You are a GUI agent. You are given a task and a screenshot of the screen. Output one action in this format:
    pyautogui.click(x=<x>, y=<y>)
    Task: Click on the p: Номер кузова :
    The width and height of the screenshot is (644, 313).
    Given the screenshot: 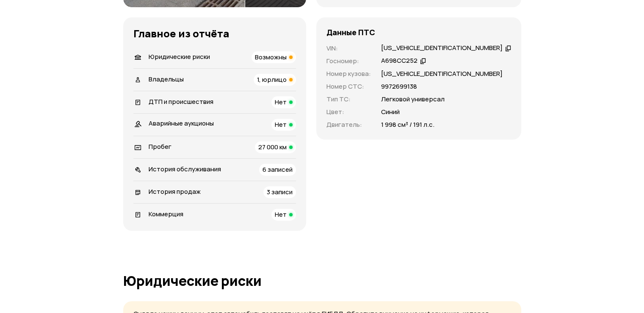 What is the action you would take?
    pyautogui.click(x=348, y=74)
    